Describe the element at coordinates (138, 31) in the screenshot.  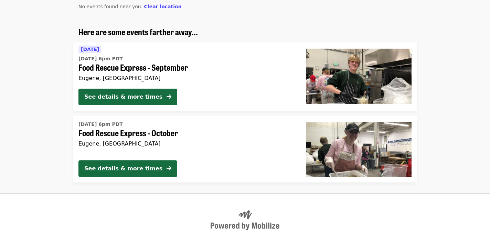
I see `span: Here are some events farther away...` at that location.